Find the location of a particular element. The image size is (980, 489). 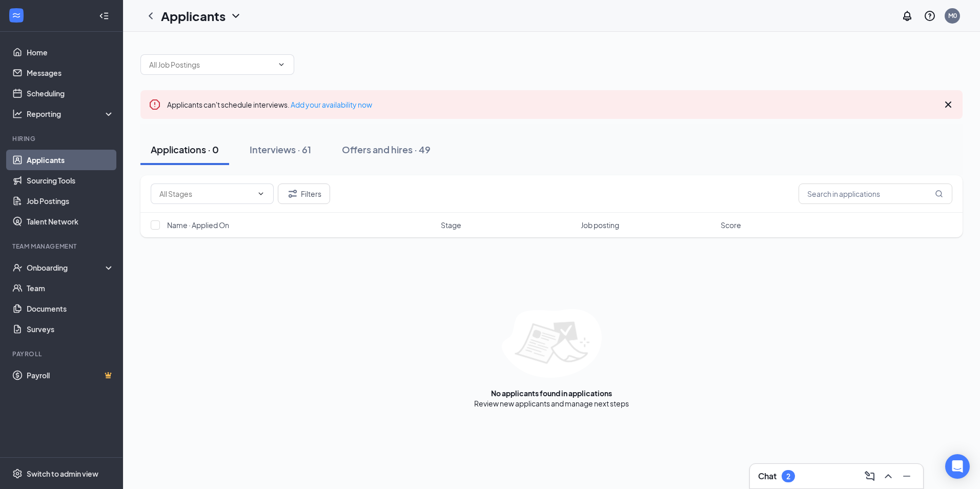

a: PayrollCrown is located at coordinates (70, 375).